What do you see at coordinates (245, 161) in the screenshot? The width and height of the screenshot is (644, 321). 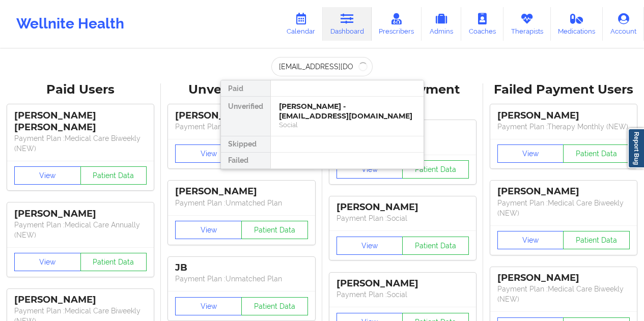 I see `div: Failed` at bounding box center [245, 161].